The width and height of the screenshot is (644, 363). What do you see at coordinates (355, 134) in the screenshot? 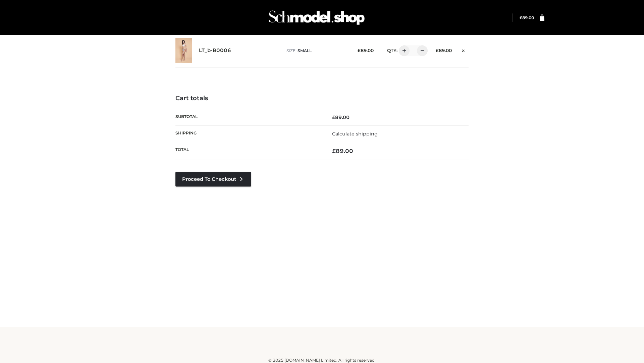
I see `a: Calculate shipping` at bounding box center [355, 134].